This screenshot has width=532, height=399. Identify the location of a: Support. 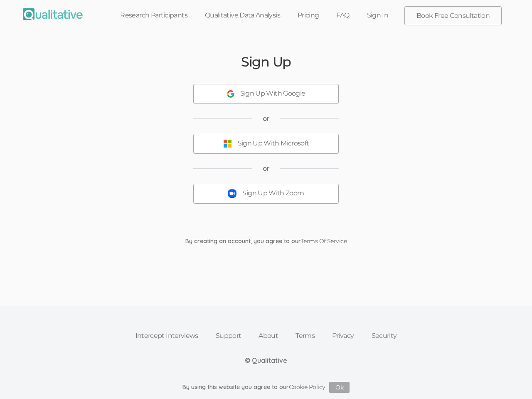
(228, 336).